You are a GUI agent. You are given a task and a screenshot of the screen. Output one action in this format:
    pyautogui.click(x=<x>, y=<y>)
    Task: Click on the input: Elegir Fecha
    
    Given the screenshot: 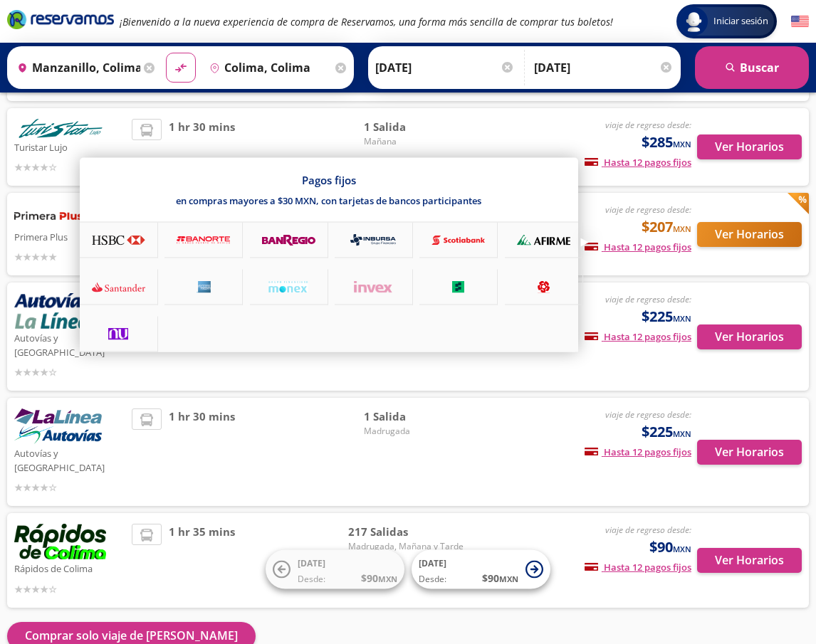 What is the action you would take?
    pyautogui.click(x=445, y=68)
    